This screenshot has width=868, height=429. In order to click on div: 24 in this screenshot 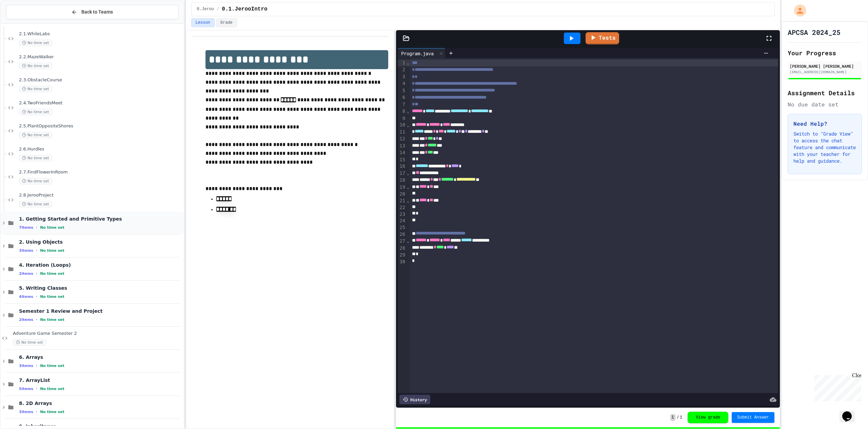, I will do `click(401, 222)`.